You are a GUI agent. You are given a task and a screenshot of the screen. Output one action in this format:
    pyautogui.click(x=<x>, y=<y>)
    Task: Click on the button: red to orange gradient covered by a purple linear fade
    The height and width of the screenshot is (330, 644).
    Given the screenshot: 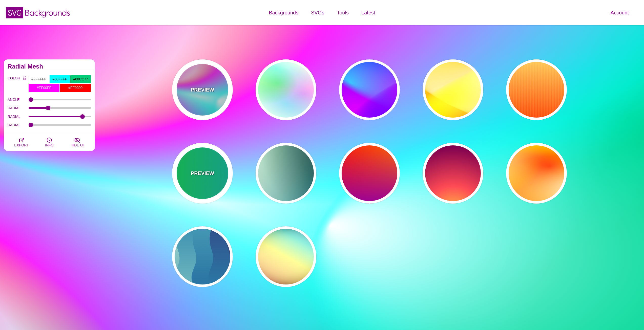 What is the action you would take?
    pyautogui.click(x=369, y=173)
    